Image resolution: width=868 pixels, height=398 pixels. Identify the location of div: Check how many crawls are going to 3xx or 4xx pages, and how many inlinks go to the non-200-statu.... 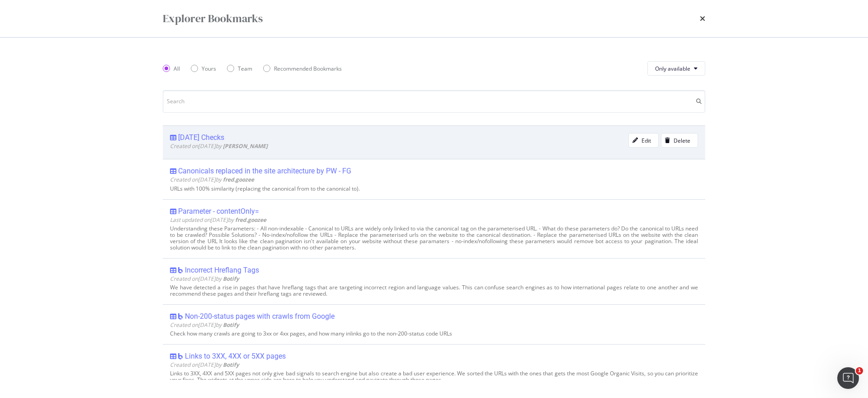
(434, 333).